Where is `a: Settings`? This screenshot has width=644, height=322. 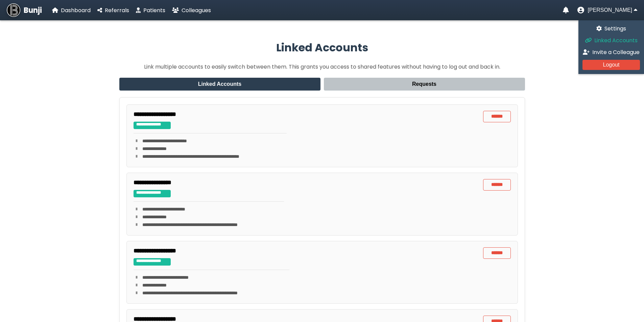 a: Settings is located at coordinates (611, 28).